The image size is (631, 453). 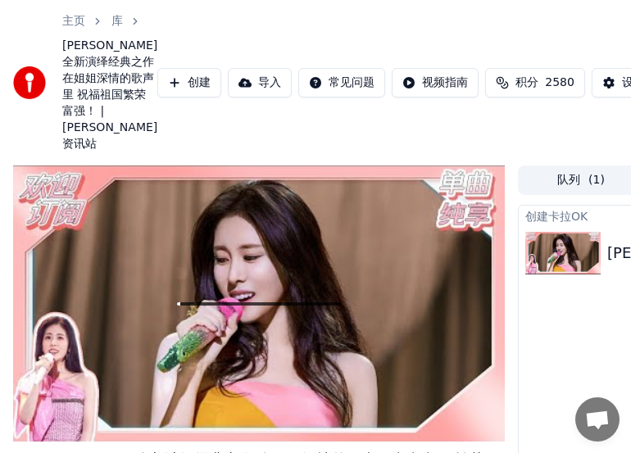 What do you see at coordinates (527, 83) in the screenshot?
I see `span: 积分` at bounding box center [527, 83].